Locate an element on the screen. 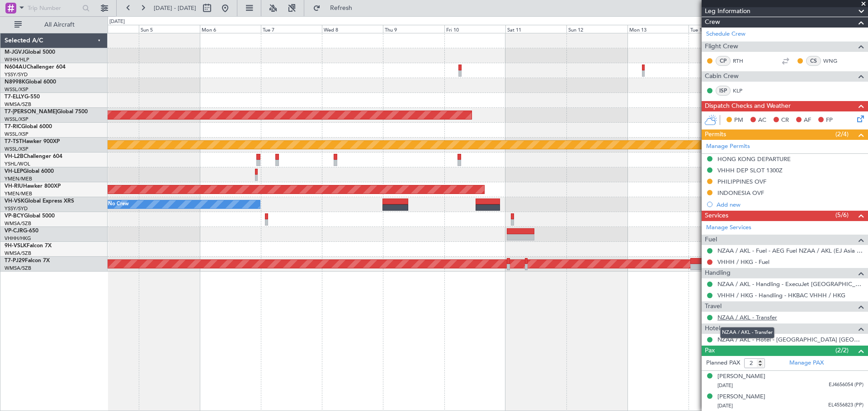 The height and width of the screenshot is (411, 868). a: NZAA / AKL - Fuel - AEG Fuel NZAA / AKL (EJ Asia Only) is located at coordinates (790, 250).